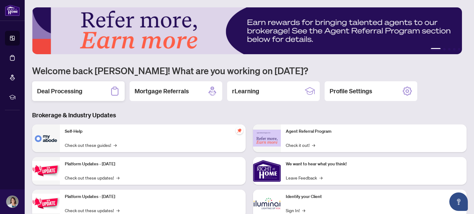  What do you see at coordinates (46, 171) in the screenshot?
I see `img: Platform Updates - July 21, 2025` at bounding box center [46, 171].